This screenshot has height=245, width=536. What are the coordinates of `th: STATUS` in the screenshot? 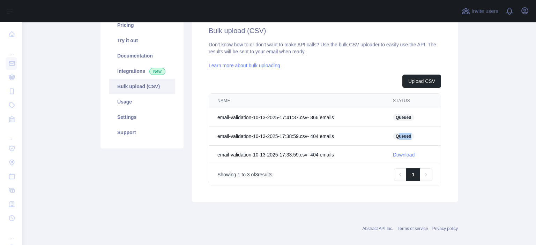 It's located at (412, 101).